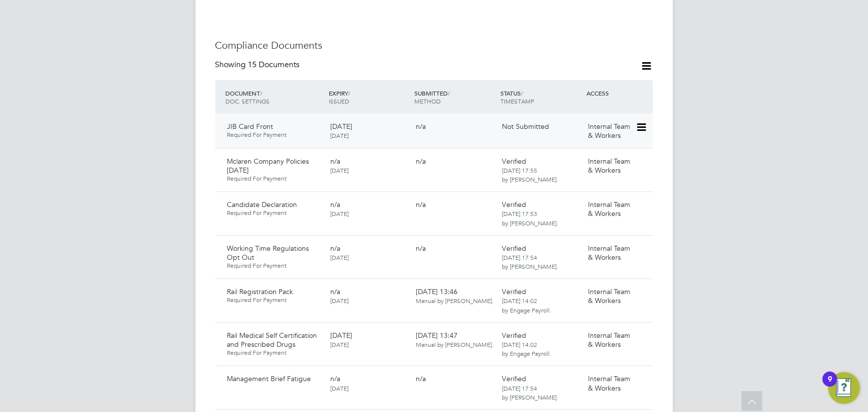 Image resolution: width=868 pixels, height=412 pixels. What do you see at coordinates (619, 93) in the screenshot?
I see `div: ACCESS` at bounding box center [619, 93].